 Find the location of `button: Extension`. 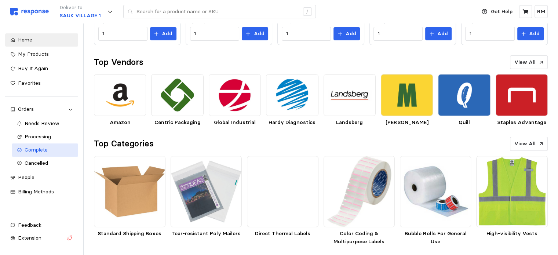

button: Extension is located at coordinates (41, 238).